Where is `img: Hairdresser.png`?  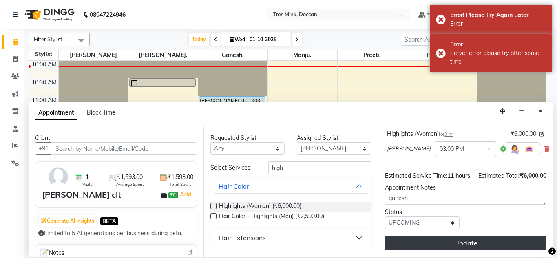
img: Hairdresser.png is located at coordinates (515, 149).